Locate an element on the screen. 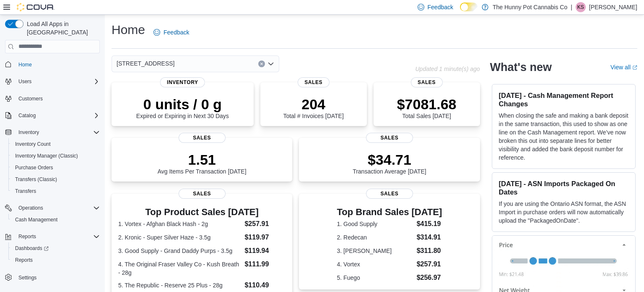  p: Updated 1 minute(s) ago is located at coordinates (447, 69).